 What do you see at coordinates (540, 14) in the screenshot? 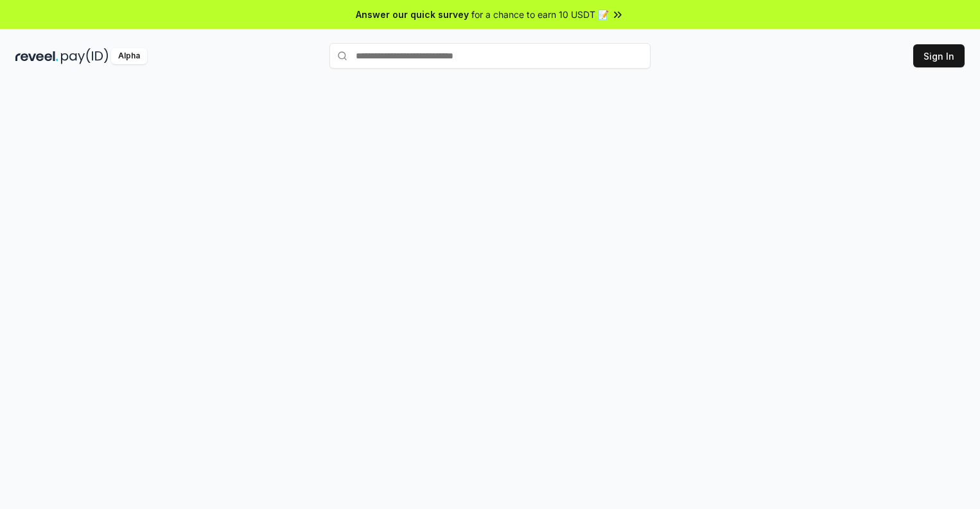
I see `span: for a chance to earn 10 USDT 📝` at bounding box center [540, 14].